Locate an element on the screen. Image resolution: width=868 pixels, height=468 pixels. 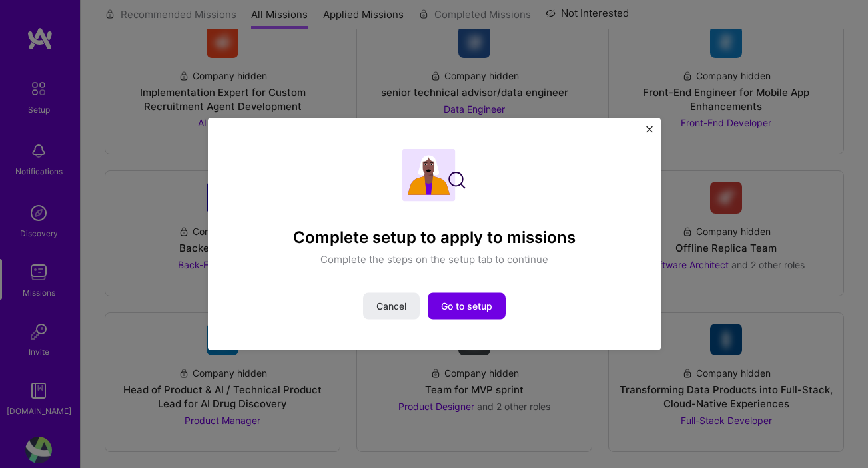
h4: Complete setup to apply to missions is located at coordinates (434, 237).